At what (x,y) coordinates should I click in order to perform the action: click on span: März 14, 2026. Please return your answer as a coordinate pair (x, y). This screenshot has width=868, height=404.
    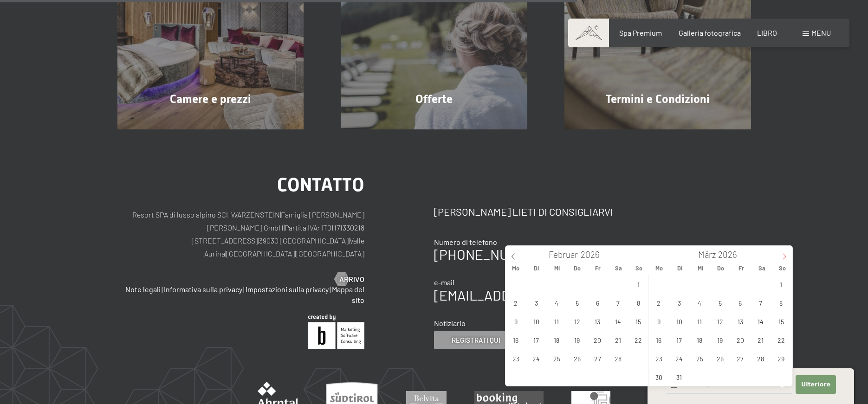
    Looking at the image, I should click on (760, 321).